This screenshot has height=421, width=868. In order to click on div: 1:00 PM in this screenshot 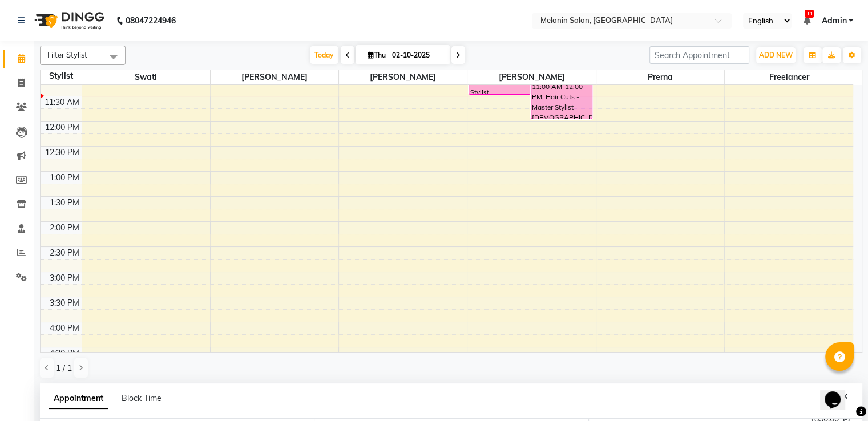, I will do `click(64, 177)`.